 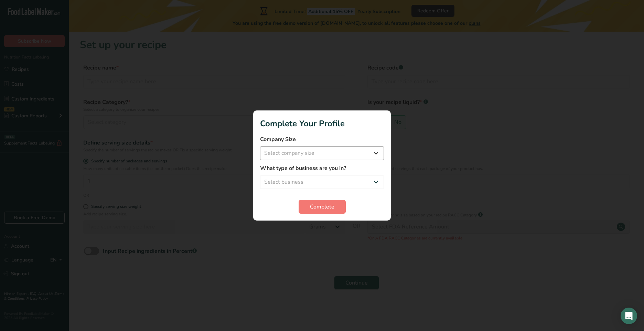 What do you see at coordinates (629, 316) in the screenshot?
I see `div: Open Intercom Messenger` at bounding box center [629, 316].